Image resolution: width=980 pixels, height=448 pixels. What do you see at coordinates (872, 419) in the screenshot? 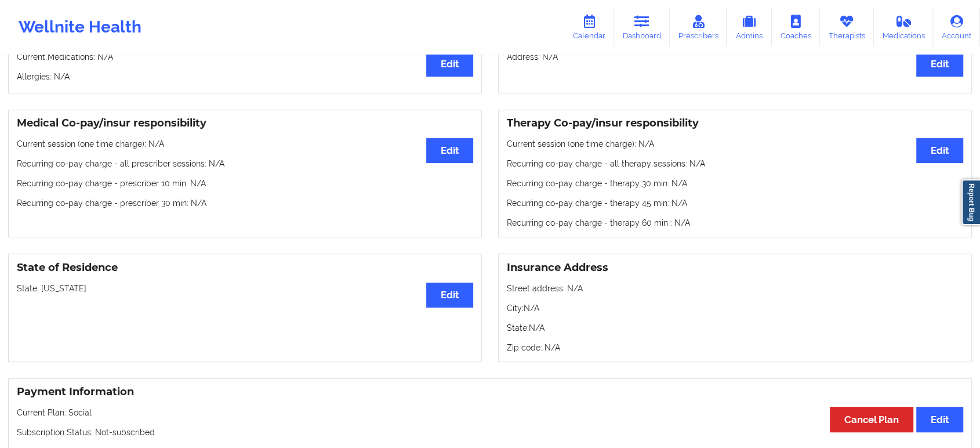
I see `button: Cancel Plan` at bounding box center [872, 419].